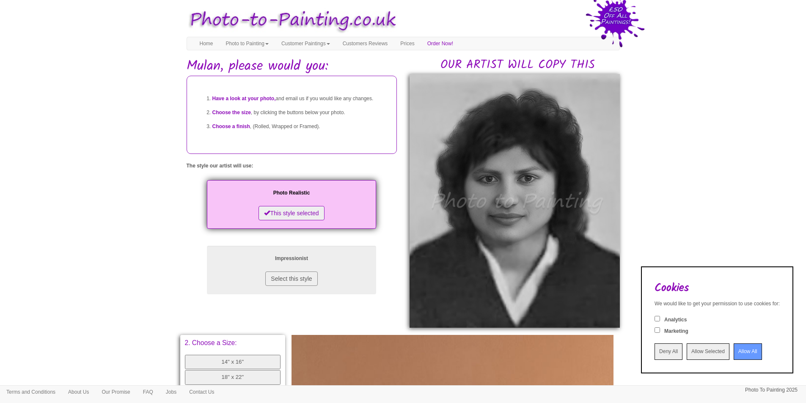  What do you see at coordinates (403, 66) in the screenshot?
I see `h1: Mulan, please would you:` at bounding box center [403, 66].